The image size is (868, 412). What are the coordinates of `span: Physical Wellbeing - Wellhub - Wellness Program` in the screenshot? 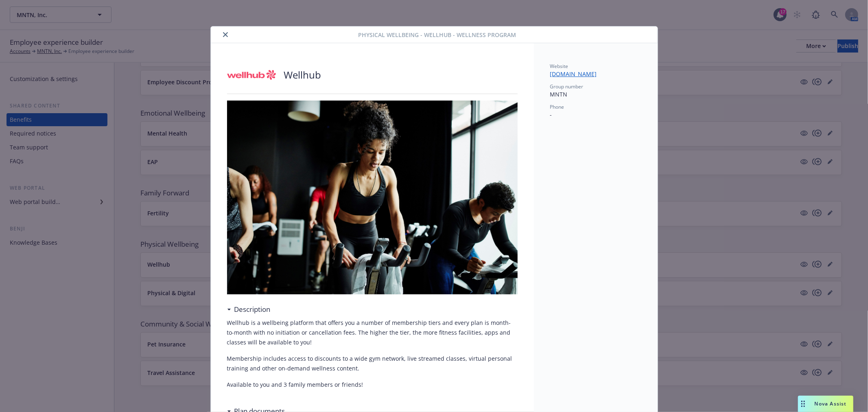 It's located at (437, 35).